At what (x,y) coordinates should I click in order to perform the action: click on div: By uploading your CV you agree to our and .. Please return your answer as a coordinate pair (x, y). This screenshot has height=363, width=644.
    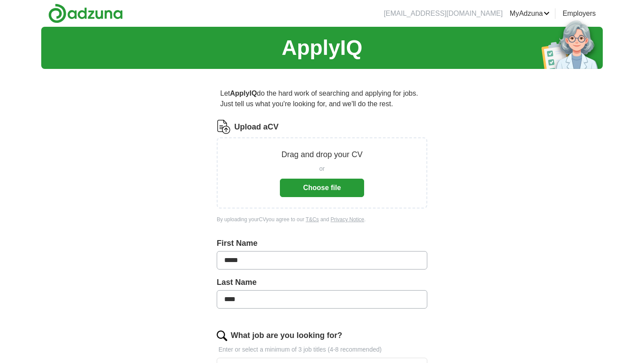
    Looking at the image, I should click on (322, 219).